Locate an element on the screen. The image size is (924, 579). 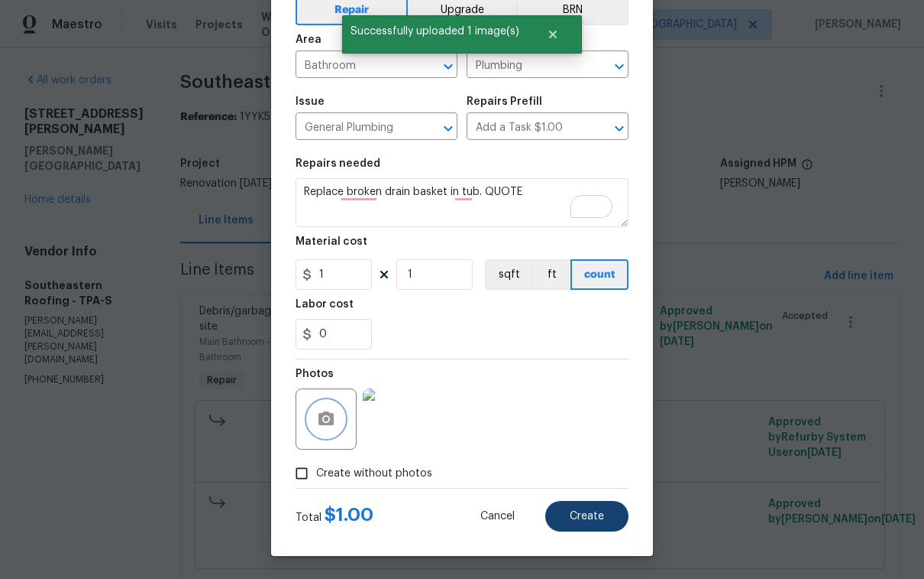
button: Create is located at coordinates (587, 516).